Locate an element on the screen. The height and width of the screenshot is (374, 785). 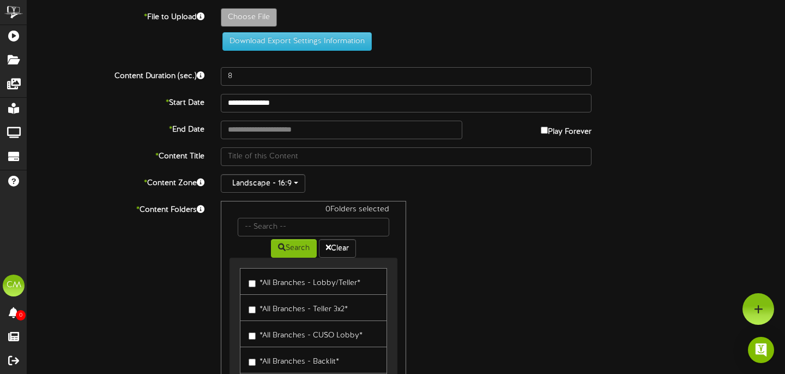
label: Content Folders is located at coordinates (116, 208).